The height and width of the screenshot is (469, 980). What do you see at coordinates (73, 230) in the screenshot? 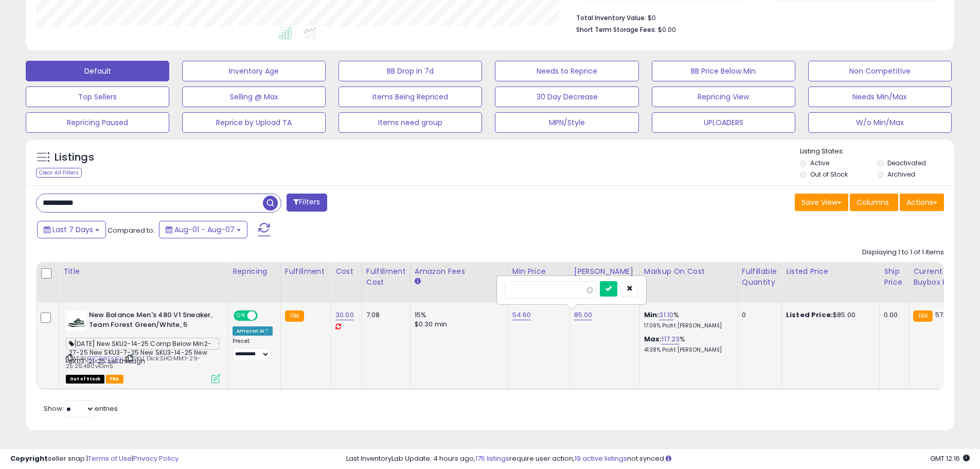
I see `span: Last 7 Days` at bounding box center [73, 230].